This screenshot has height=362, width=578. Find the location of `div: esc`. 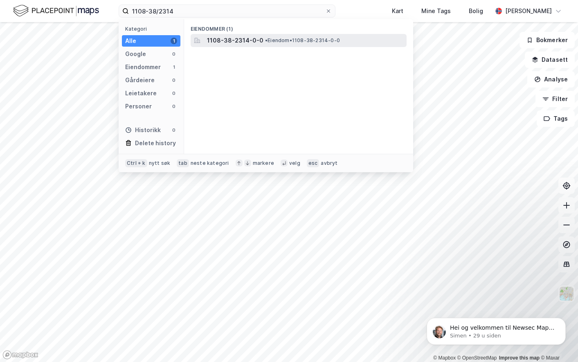

div: esc is located at coordinates (313, 163).